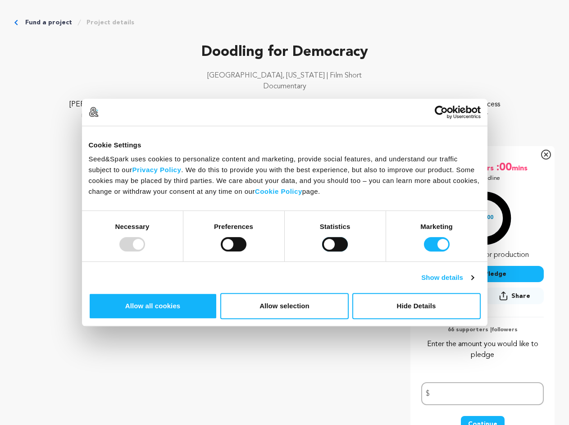 The image size is (569, 425). What do you see at coordinates (285, 175) in the screenshot?
I see `div: Seed&Spark uses cookies to personalize content and marketing, provide social features, and unders...` at bounding box center [285, 175].